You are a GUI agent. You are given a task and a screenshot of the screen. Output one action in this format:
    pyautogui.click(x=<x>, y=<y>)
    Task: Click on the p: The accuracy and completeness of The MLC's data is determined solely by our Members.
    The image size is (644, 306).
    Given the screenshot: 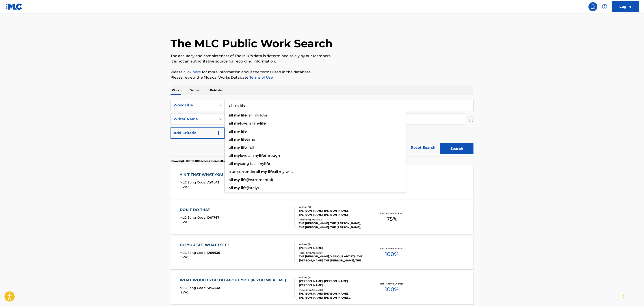 What is the action you would take?
    pyautogui.click(x=322, y=56)
    